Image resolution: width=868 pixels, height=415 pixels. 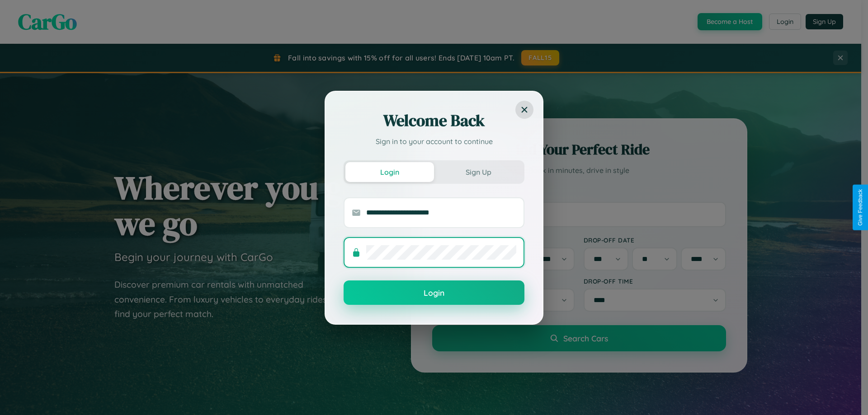 What do you see at coordinates (478, 172) in the screenshot?
I see `button: Sign Up` at bounding box center [478, 172].